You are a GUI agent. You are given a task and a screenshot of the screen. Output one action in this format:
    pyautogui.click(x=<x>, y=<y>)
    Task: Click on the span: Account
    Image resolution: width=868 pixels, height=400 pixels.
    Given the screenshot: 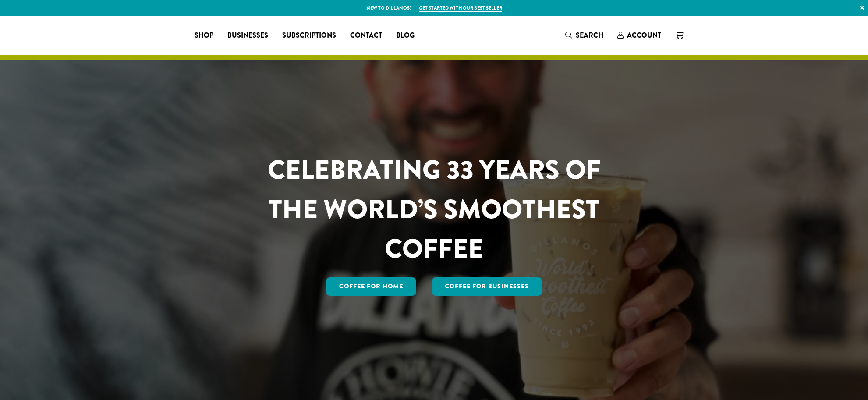 What is the action you would take?
    pyautogui.click(x=644, y=35)
    